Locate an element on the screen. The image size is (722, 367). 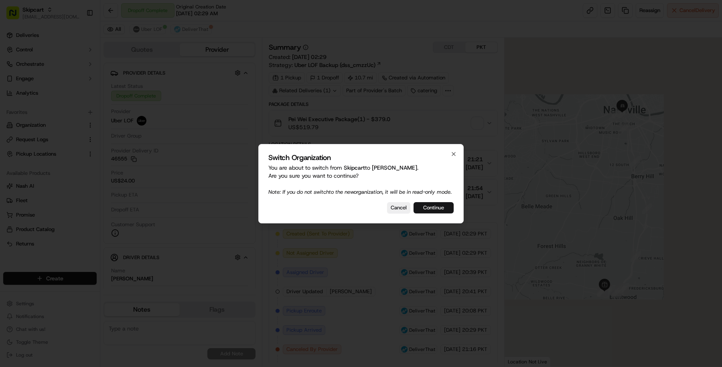
h2: Switch Organization is located at coordinates (361, 158).